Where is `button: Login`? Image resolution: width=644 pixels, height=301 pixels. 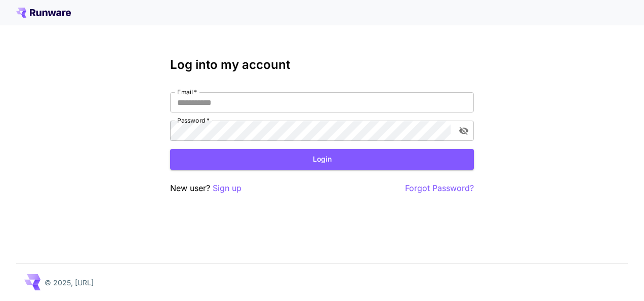 button: Login is located at coordinates (322, 159).